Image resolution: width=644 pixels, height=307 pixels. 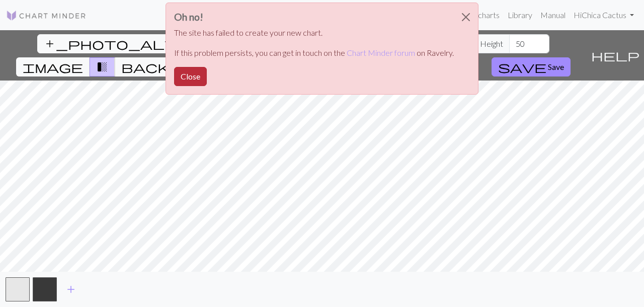 What do you see at coordinates (314, 53) in the screenshot?
I see `p: If this problem persists, you can get in touch on the on Ravelry.` at bounding box center [314, 53].